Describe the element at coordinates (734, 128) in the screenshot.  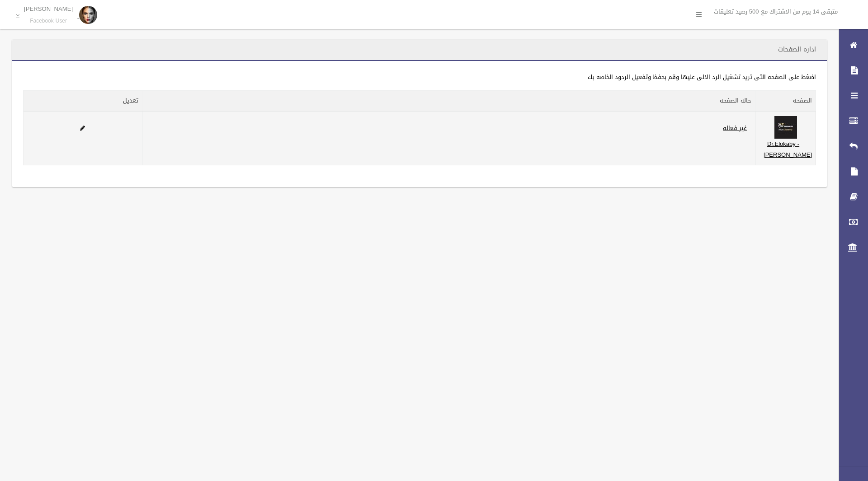
I see `a: غير فعاله` at that location.